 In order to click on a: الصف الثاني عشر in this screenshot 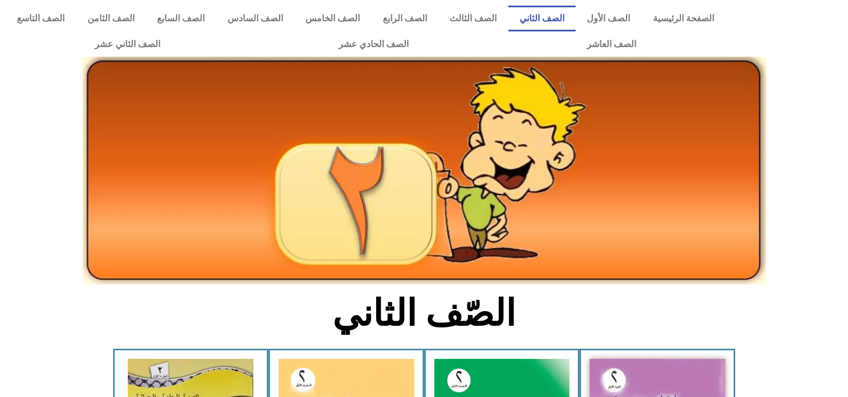, I will do `click(127, 44)`.